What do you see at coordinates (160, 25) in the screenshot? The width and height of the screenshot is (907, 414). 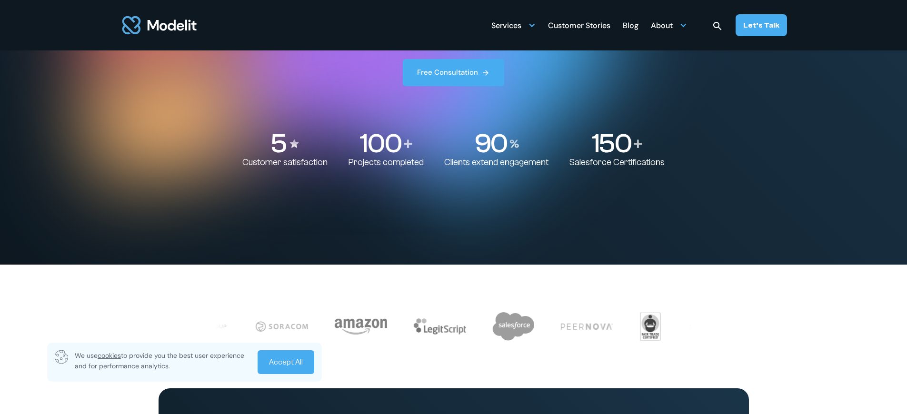 I see `a: home` at bounding box center [160, 25].